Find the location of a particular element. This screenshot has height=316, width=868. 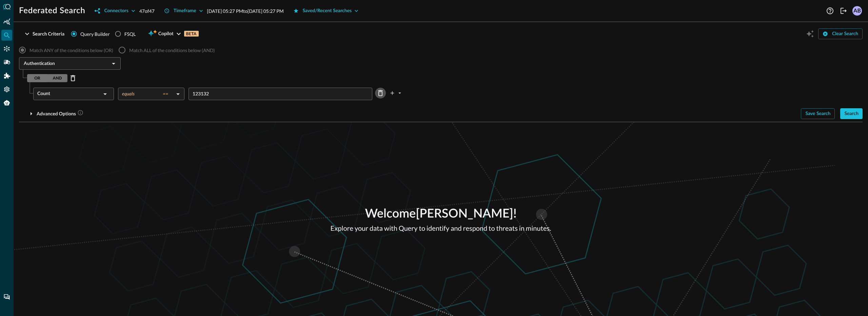

button: Save Search is located at coordinates (818, 114).